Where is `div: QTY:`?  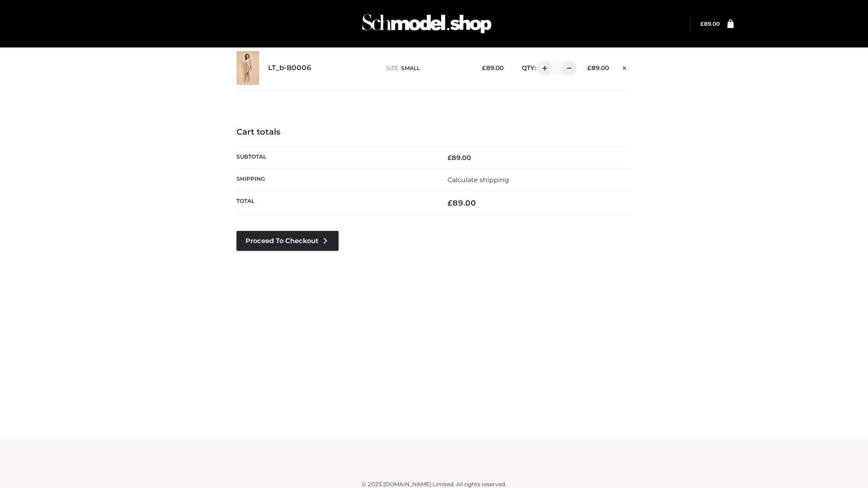
div: QTY: is located at coordinates (543, 68).